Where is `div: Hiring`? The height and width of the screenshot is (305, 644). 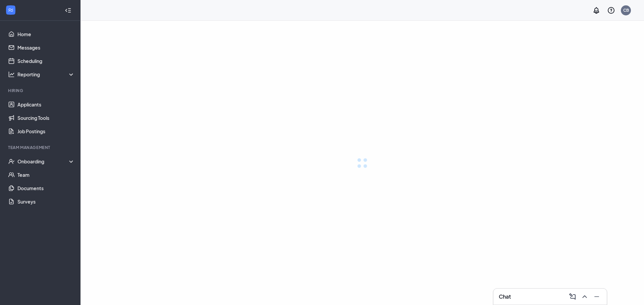 div: Hiring is located at coordinates (41, 90).